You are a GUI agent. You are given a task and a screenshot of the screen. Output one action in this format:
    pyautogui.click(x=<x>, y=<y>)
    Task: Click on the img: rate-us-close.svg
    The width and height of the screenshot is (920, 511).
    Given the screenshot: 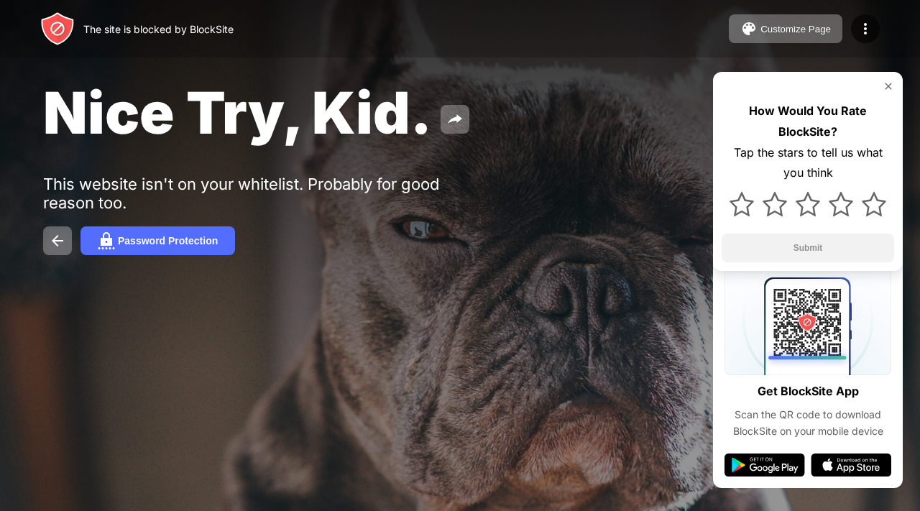 What is the action you would take?
    pyautogui.click(x=888, y=86)
    